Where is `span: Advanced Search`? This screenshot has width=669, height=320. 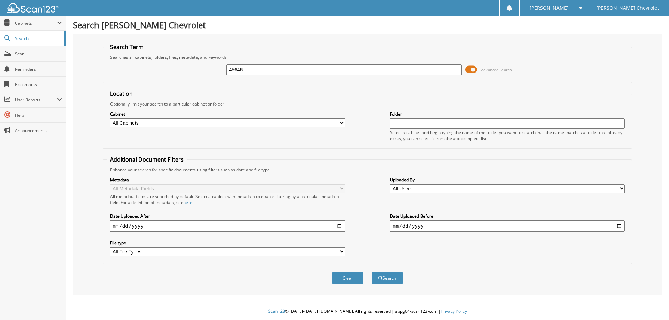
span: Advanced Search is located at coordinates (496, 70).